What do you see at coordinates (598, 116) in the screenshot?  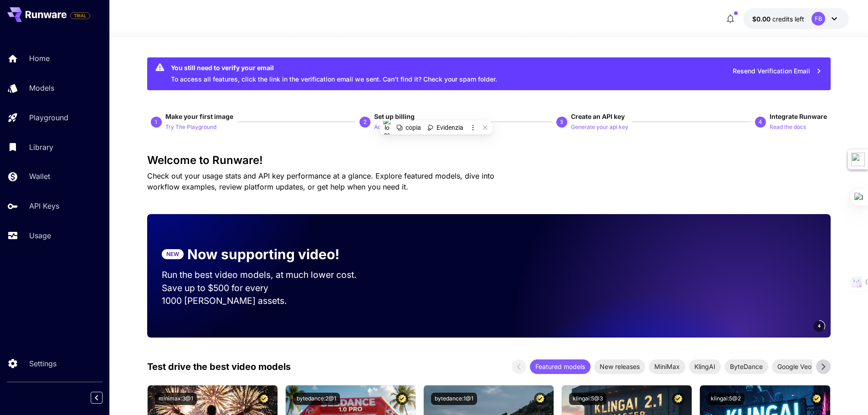 I see `span: Create an API key` at bounding box center [598, 116].